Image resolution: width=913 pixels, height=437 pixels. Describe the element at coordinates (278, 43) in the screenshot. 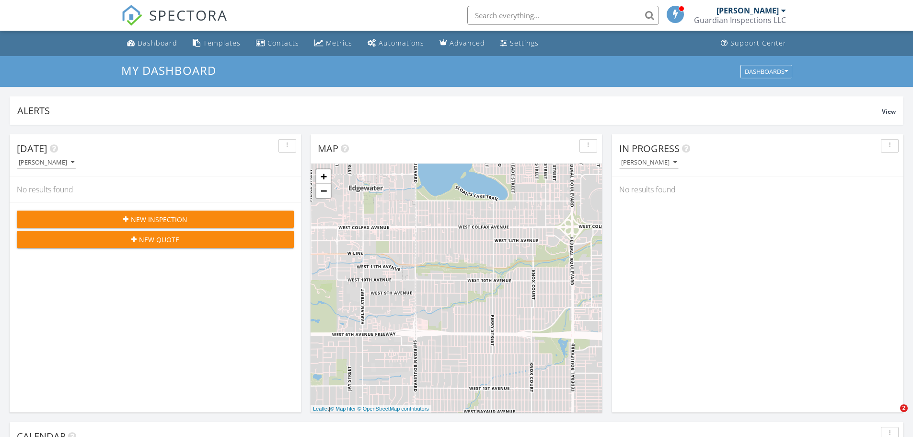

I see `a: Contacts` at that location.